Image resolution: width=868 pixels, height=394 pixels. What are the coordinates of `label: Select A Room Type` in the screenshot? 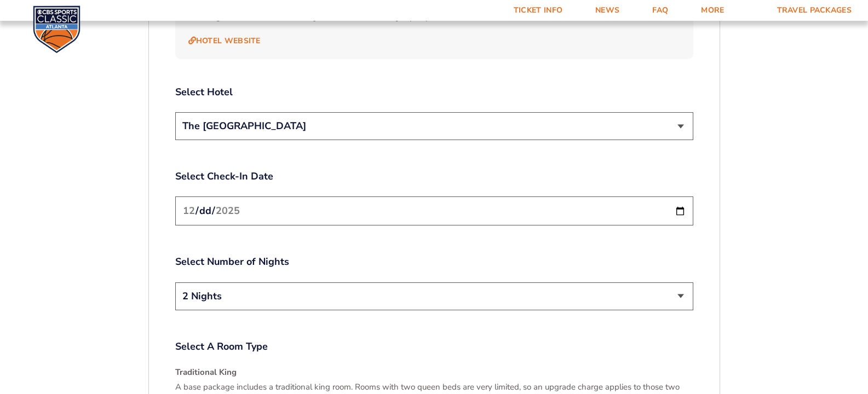 It's located at (434, 347).